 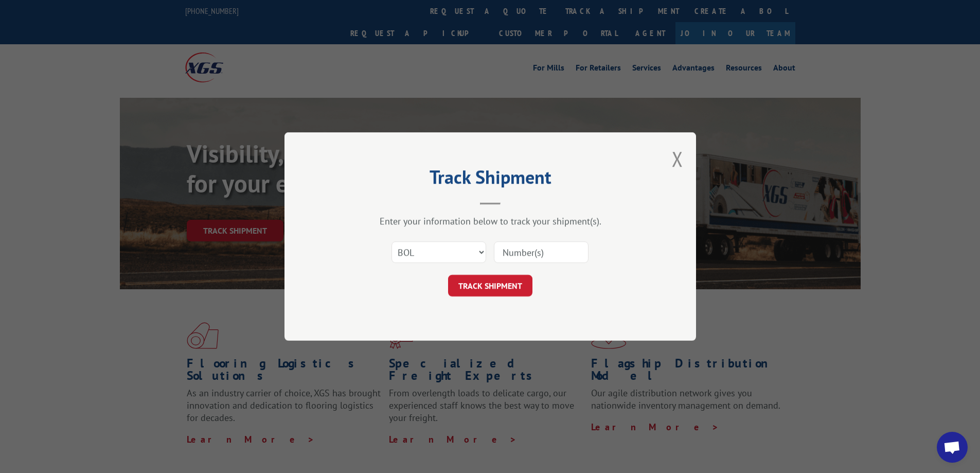 What do you see at coordinates (490, 180) in the screenshot?
I see `h2: Track Shipment` at bounding box center [490, 180].